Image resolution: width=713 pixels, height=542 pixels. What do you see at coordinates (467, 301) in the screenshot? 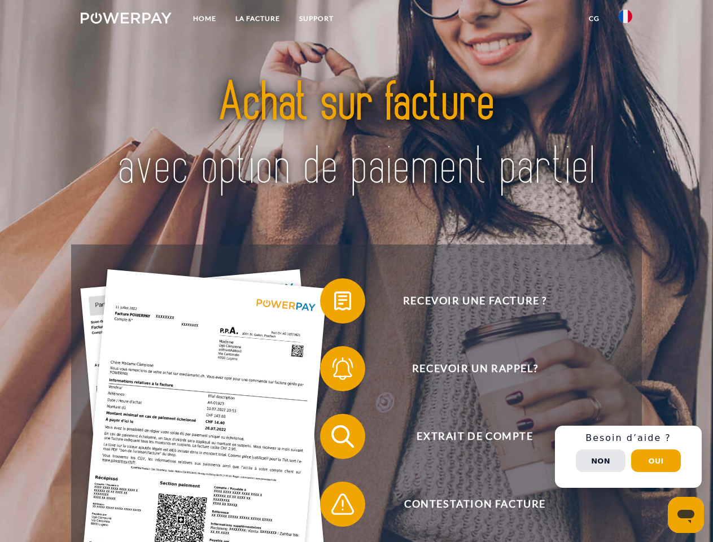
I see `button: Recevoir une facture ?` at bounding box center [467, 301].